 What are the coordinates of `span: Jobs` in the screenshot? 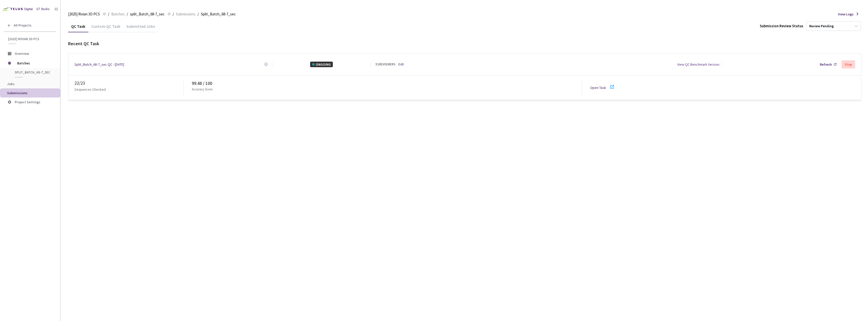 It's located at (11, 84).